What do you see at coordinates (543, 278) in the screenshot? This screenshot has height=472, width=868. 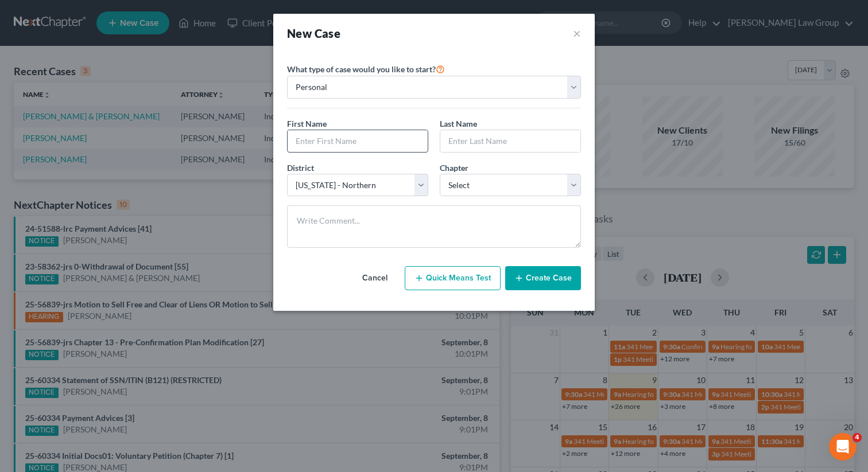 I see `button: Create Case` at bounding box center [543, 278].